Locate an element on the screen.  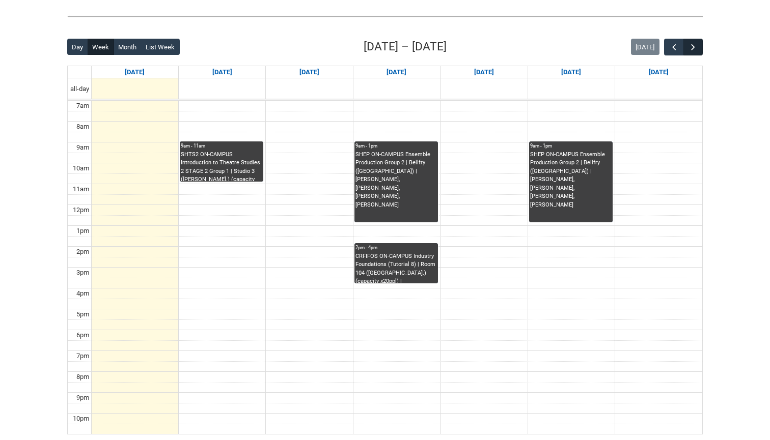
a: Go to August 15, 2025 is located at coordinates (571, 72).